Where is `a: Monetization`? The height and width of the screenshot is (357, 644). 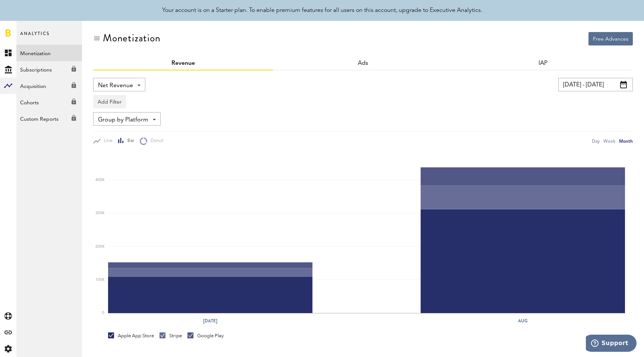 a: Monetization is located at coordinates (49, 53).